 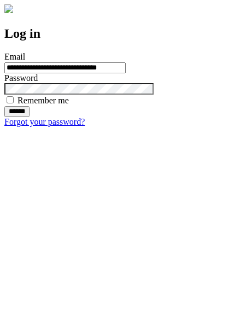 What do you see at coordinates (15, 56) in the screenshot?
I see `label: Email` at bounding box center [15, 56].